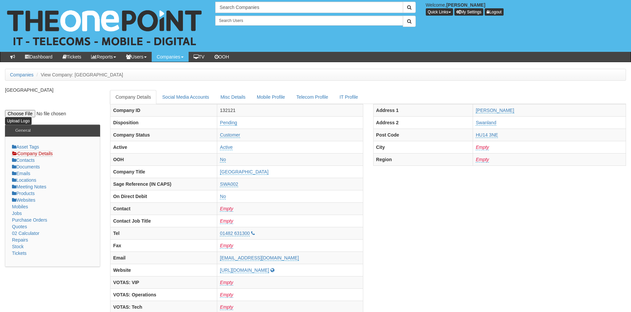 This screenshot has width=631, height=312. Describe the element at coordinates (164, 135) in the screenshot. I see `th: Company Status` at that location.